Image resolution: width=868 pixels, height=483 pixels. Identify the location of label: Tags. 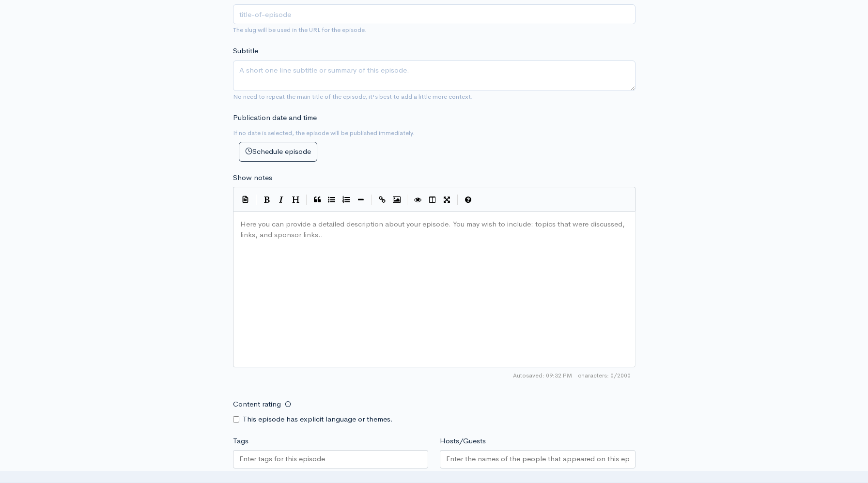
(240, 441).